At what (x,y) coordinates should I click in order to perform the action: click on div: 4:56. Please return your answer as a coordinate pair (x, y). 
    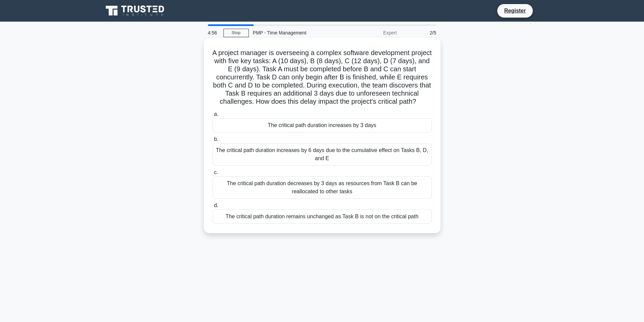
    Looking at the image, I should click on (213, 33).